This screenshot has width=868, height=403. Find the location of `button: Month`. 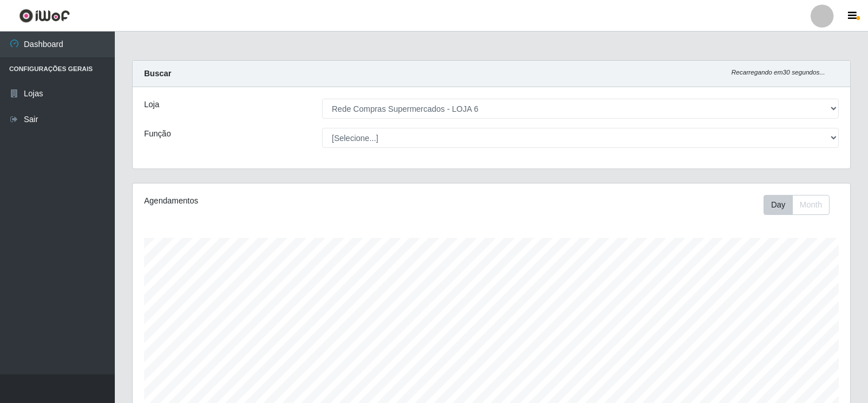

button: Month is located at coordinates (811, 205).